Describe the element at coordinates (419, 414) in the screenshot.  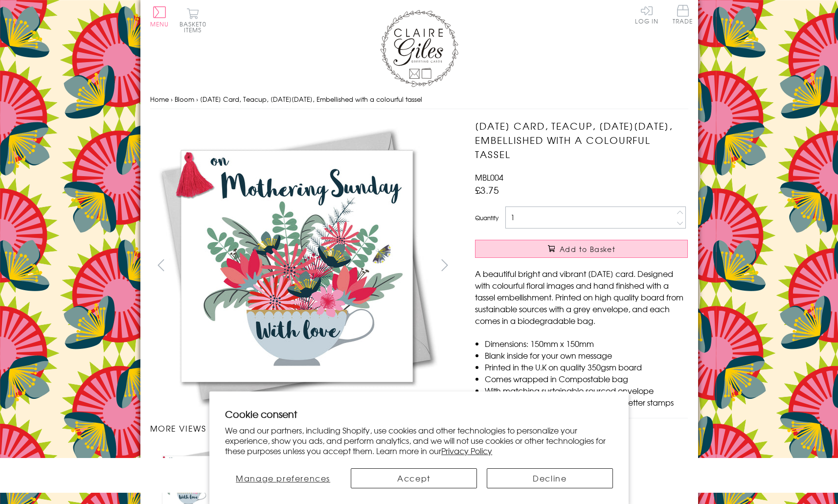
I see `h2: Cookie consent` at that location.